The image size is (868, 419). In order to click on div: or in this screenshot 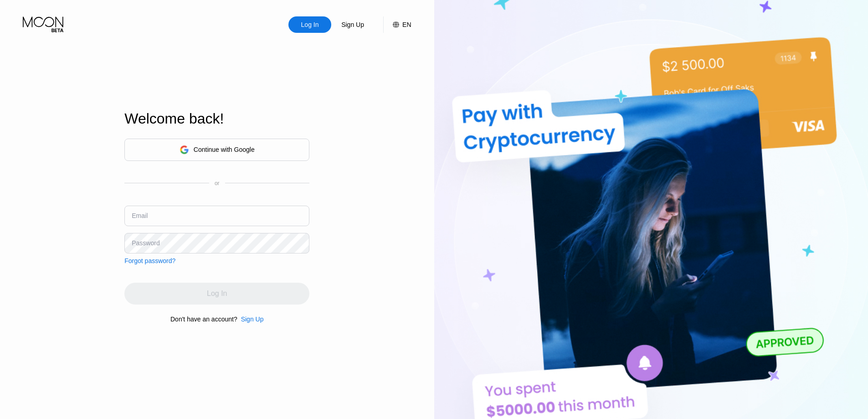, I will do `click(217, 183)`.